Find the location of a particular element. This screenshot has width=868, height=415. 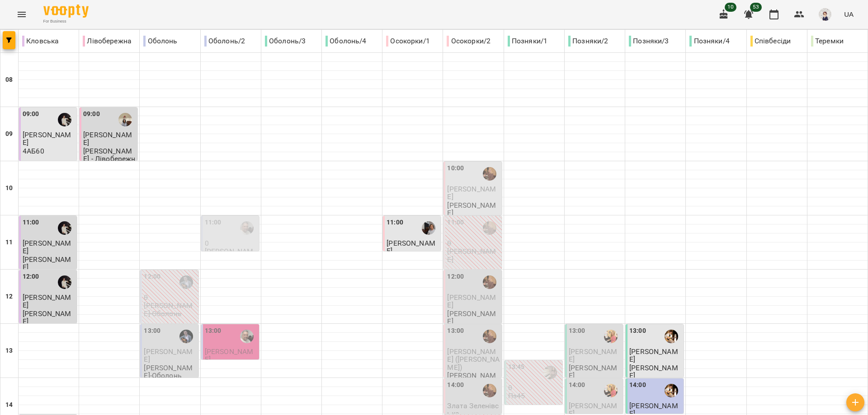

p: Позняки/3 is located at coordinates (649, 41).